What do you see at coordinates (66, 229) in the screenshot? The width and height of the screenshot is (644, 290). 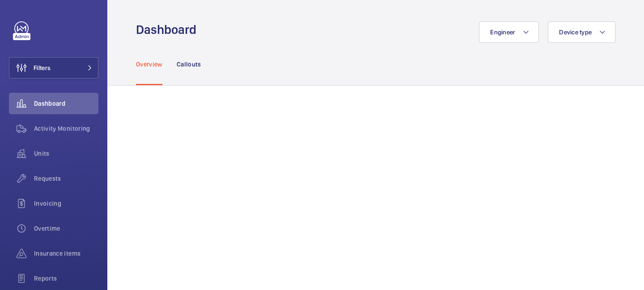 I see `span: Overtime` at bounding box center [66, 229].